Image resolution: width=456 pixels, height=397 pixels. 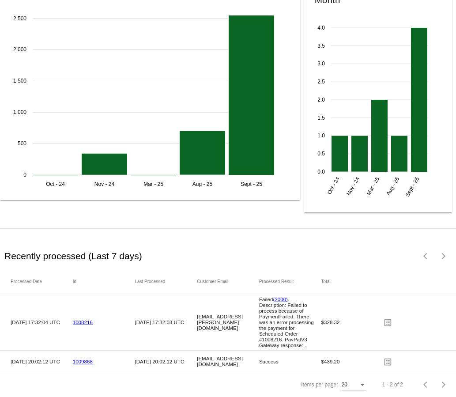 I want to click on mat-select: Items per page:, so click(x=354, y=385).